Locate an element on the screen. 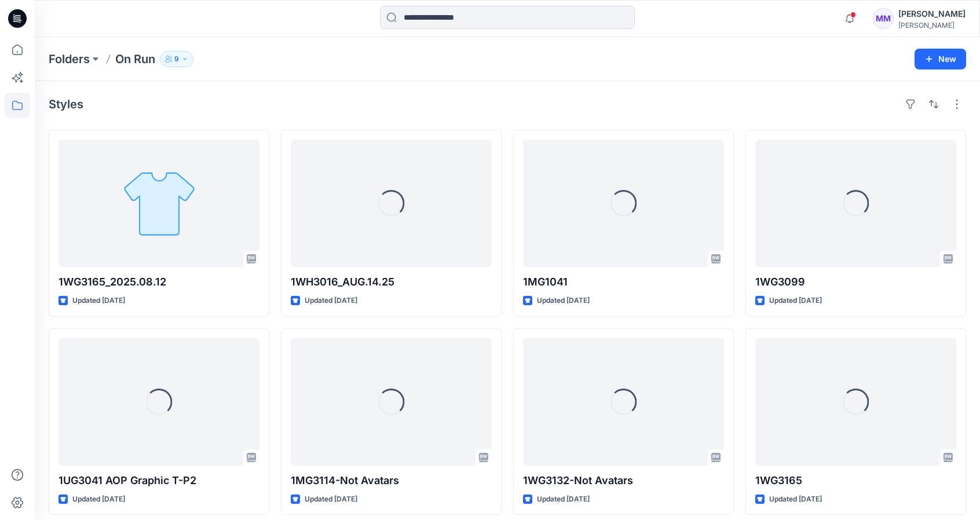 The width and height of the screenshot is (980, 520). p: Folders is located at coordinates (69, 59).